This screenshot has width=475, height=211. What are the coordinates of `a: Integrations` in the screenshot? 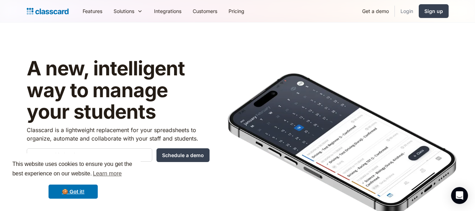 It's located at (168, 11).